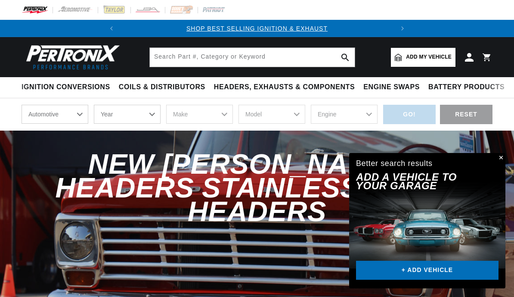 The width and height of the screenshot is (514, 297). Describe the element at coordinates (71, 57) in the screenshot. I see `img: Pertronix` at that location.